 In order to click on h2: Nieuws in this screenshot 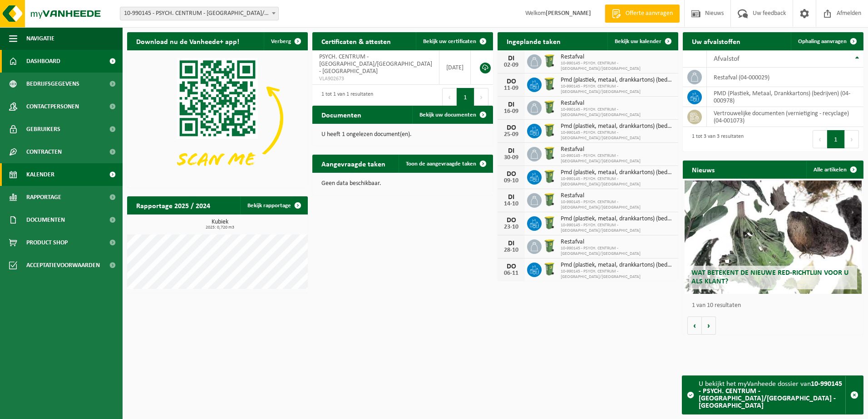, I will do `click(703, 169)`.